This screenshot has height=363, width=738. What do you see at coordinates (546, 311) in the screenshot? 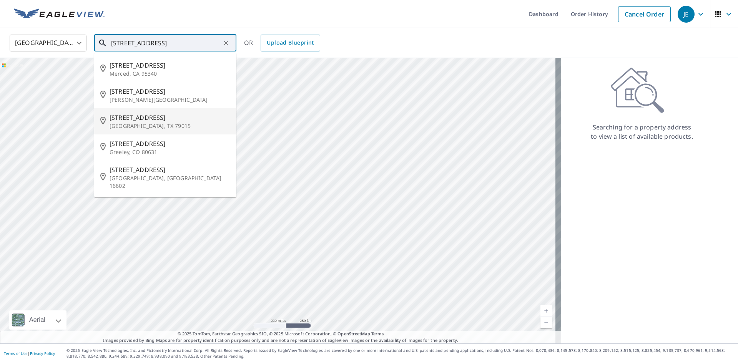
I see `a: Current Level 5, Zoom In` at bounding box center [546, 311].